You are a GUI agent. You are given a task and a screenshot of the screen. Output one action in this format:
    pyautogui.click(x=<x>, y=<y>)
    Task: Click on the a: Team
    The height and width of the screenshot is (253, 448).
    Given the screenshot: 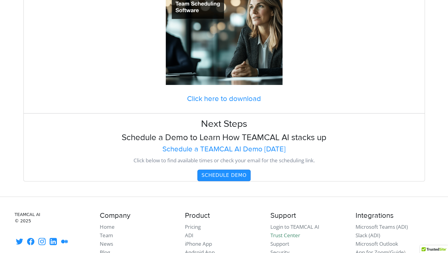 What is the action you would take?
    pyautogui.click(x=106, y=236)
    